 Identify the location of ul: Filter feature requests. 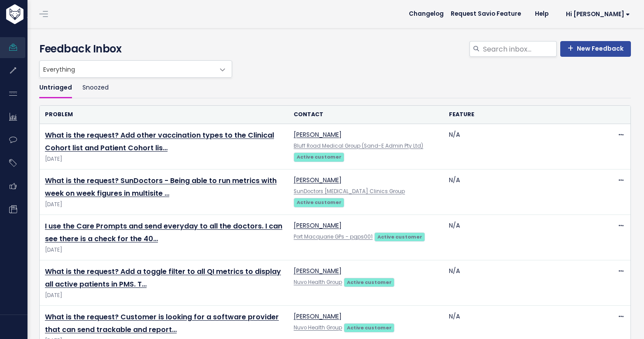
(335, 88).